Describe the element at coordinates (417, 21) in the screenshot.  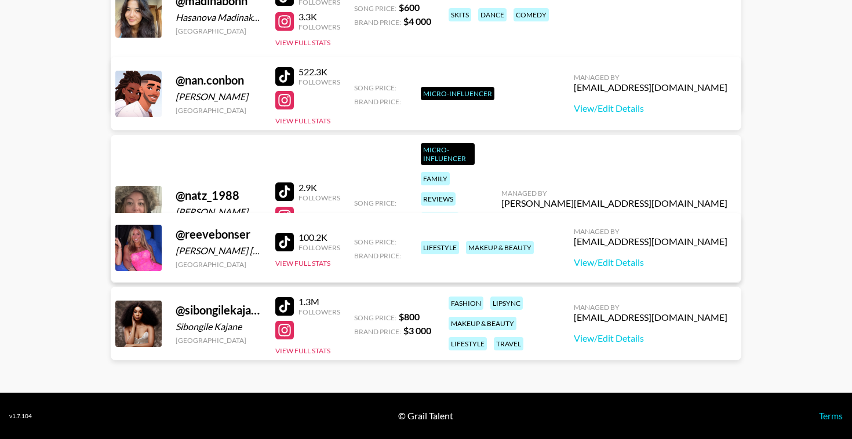
I see `strong: $ 4 000` at that location.